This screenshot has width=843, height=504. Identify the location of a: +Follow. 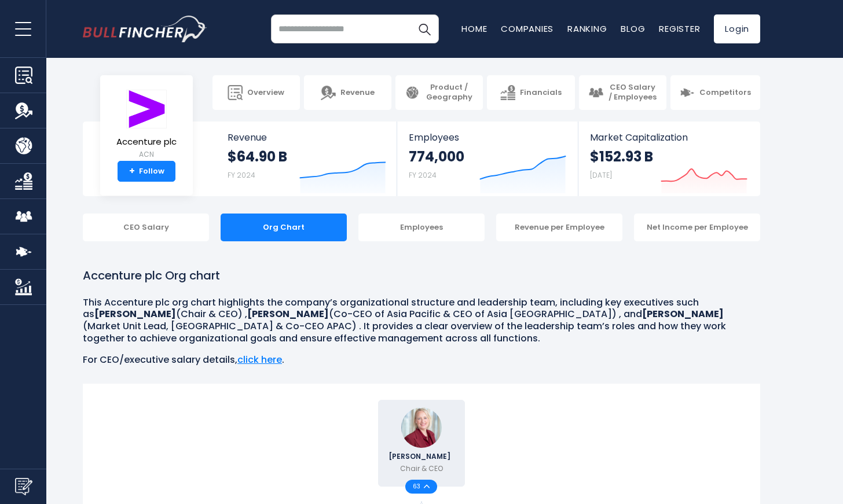
(146, 171).